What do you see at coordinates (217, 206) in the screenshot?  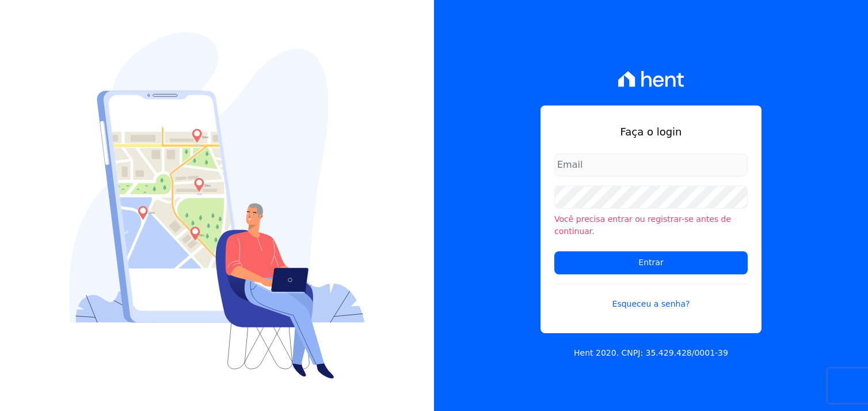 I see `img: Login` at bounding box center [217, 206].